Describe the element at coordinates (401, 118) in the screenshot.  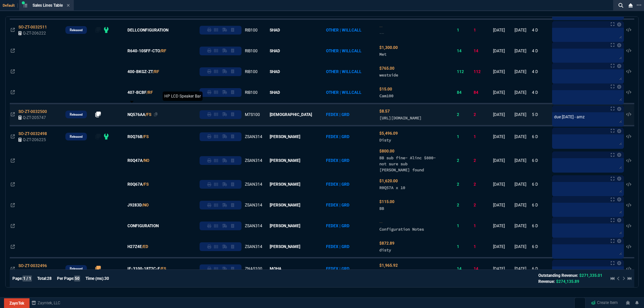
I see `span: https://www.amazon.com/HP-NQ576AA-LCD-Speaker-Bar/dp/B002J1NPVE` at that location.